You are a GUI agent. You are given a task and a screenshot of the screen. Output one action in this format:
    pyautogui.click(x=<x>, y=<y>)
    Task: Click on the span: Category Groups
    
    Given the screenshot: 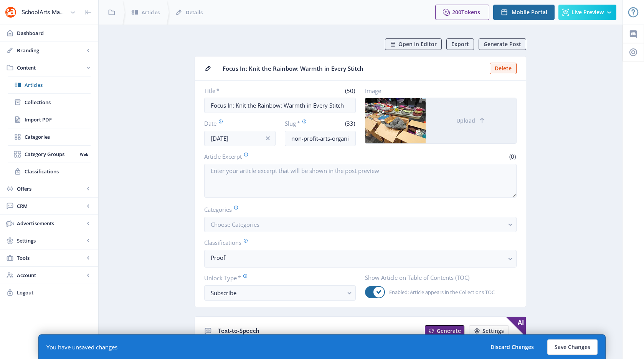 What is the action you would take?
    pyautogui.click(x=51, y=154)
    